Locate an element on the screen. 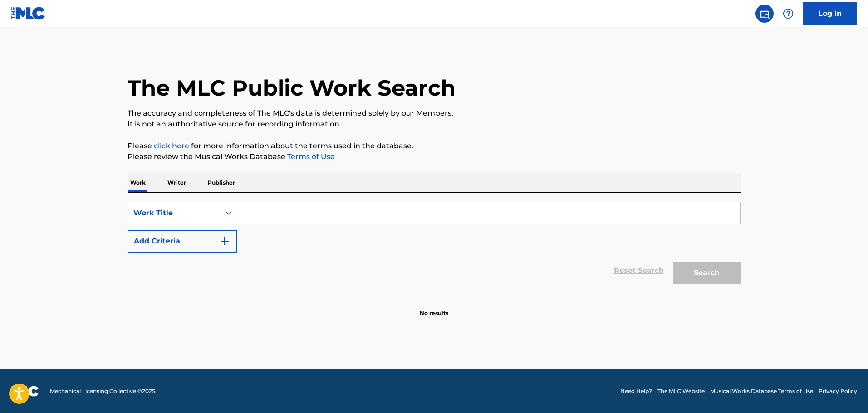  p: Publisher is located at coordinates (221, 183).